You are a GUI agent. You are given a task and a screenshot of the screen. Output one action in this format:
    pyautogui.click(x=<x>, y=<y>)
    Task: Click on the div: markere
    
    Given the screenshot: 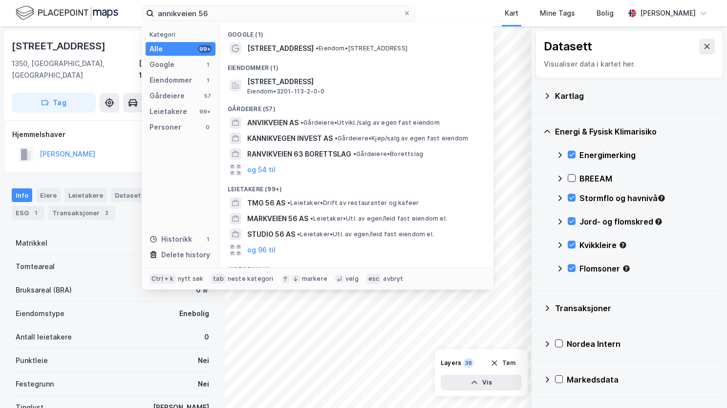 What is the action you would take?
    pyautogui.click(x=315, y=279)
    